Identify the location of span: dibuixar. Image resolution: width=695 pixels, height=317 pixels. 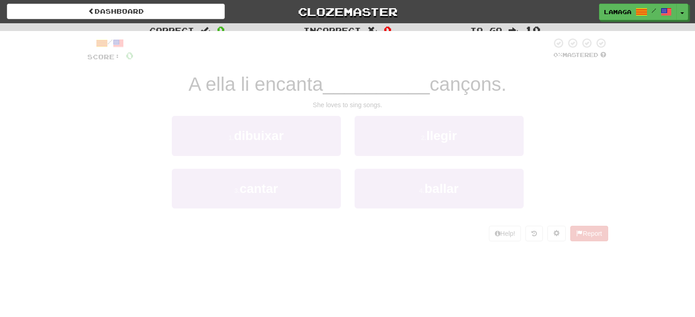
(259, 136).